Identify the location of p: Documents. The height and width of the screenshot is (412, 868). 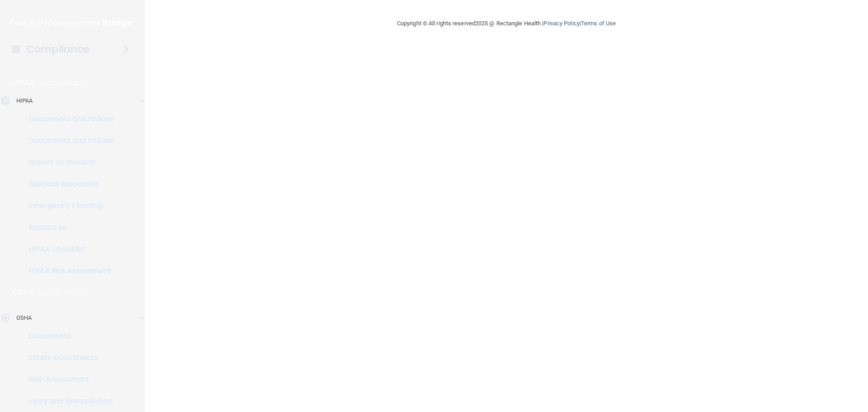
(67, 336).